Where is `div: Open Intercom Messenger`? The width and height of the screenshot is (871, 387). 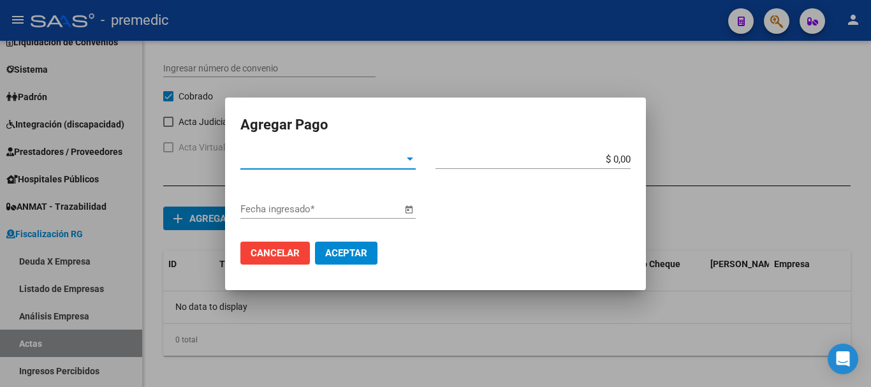
div: Open Intercom Messenger is located at coordinates (843, 359).